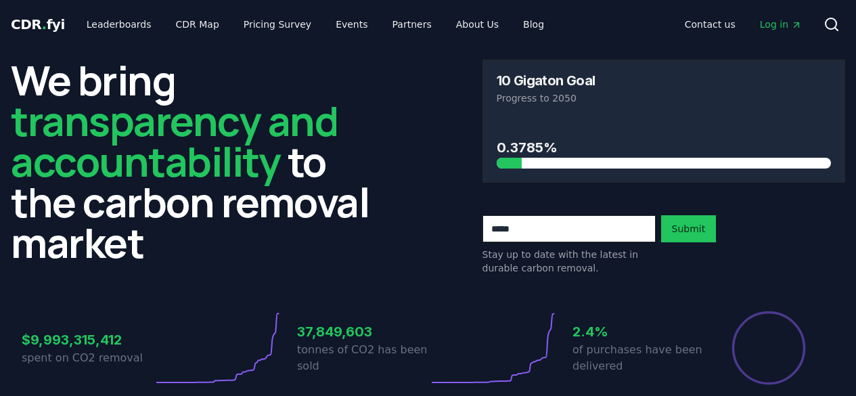 This screenshot has height=396, width=856. I want to click on a: Leaderboards, so click(119, 24).